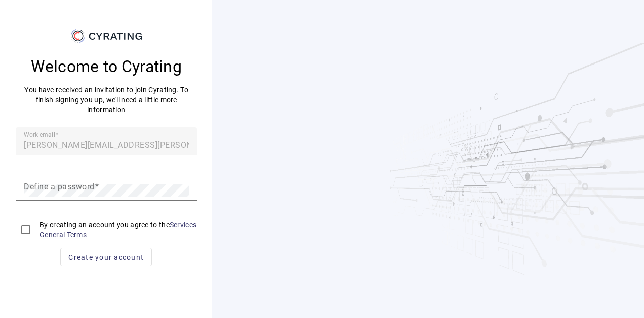 Image resolution: width=644 pixels, height=318 pixels. Describe the element at coordinates (118, 230) in the screenshot. I see `span: By creating an account you agree to the` at that location.